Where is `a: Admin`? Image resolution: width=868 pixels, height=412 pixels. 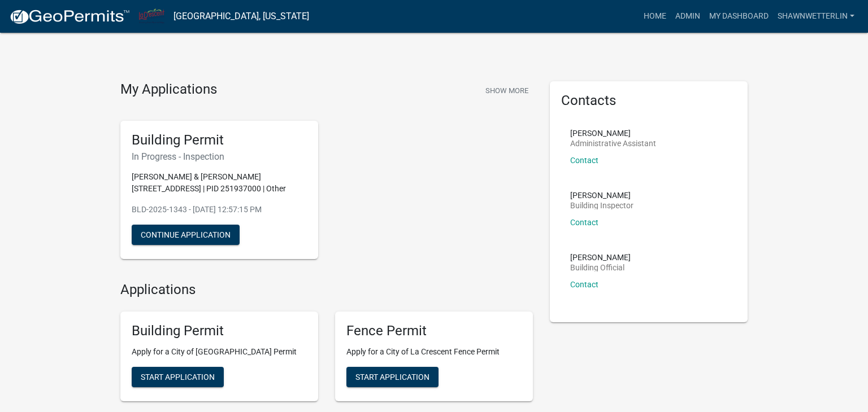
a: Admin is located at coordinates (687, 16).